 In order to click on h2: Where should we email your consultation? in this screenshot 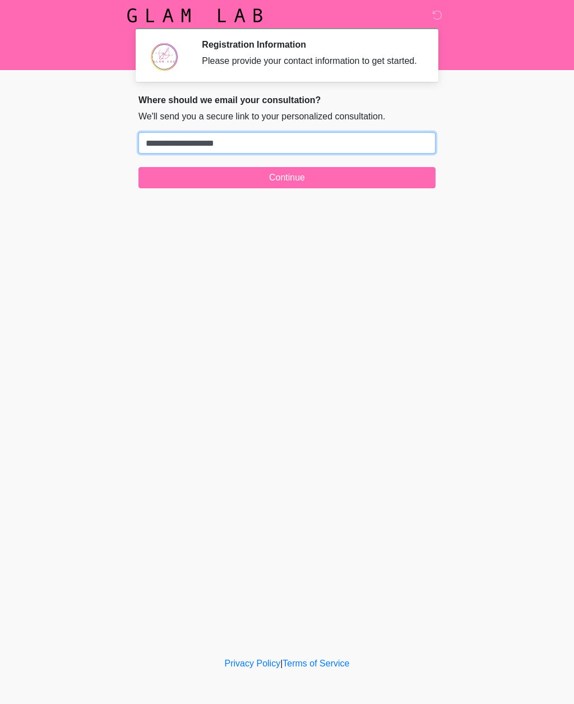, I will do `click(287, 100)`.